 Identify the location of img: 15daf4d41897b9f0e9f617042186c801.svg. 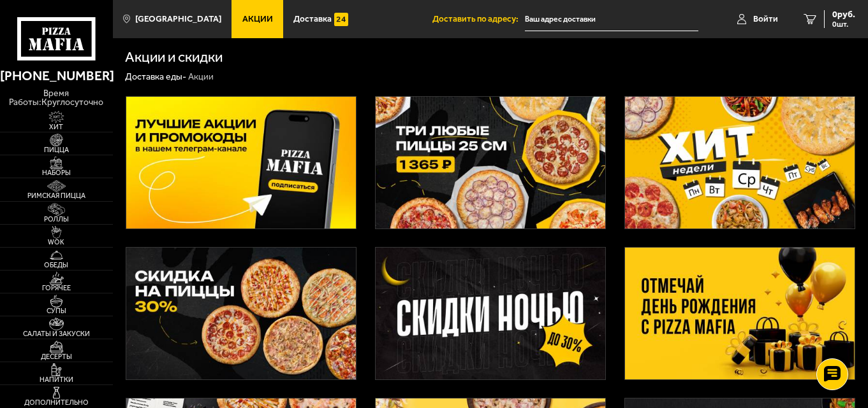
(340, 19).